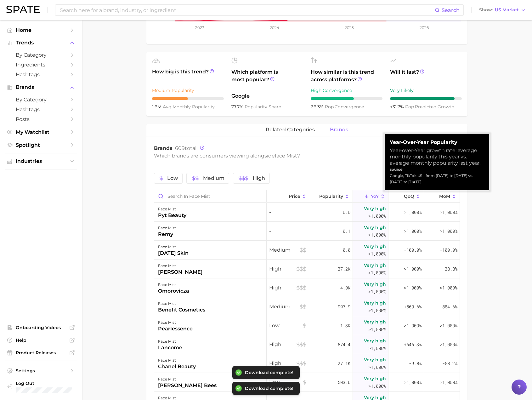  I want to click on div: pyt beauty, so click(172, 215).